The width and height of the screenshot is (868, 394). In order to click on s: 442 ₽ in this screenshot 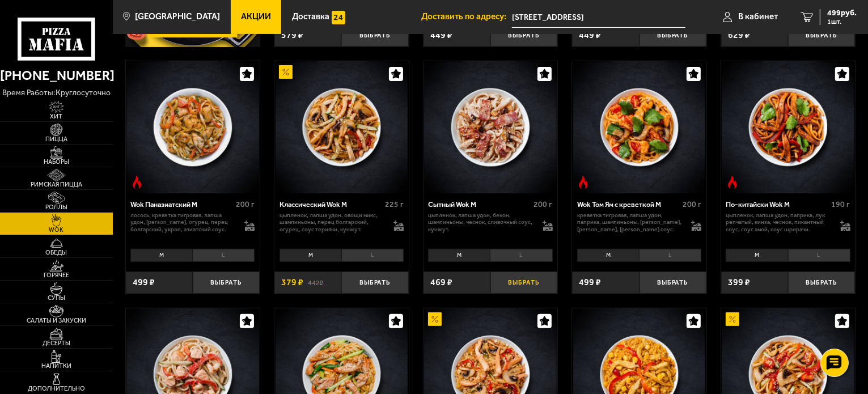, I will do `click(316, 282)`.